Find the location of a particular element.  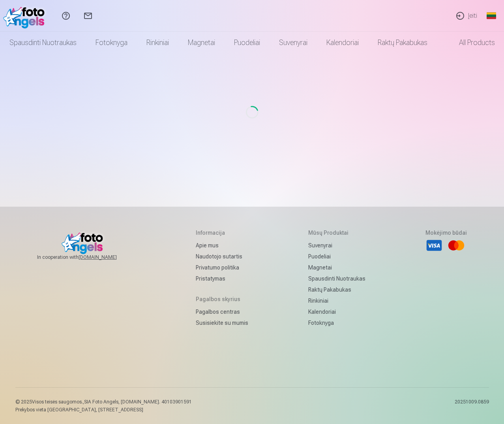

li: Mastercard is located at coordinates (456, 245).